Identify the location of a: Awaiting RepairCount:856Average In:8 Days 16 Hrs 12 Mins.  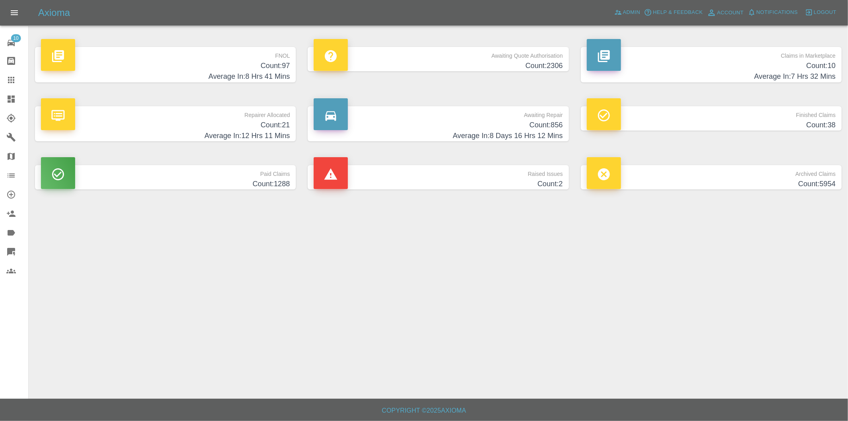
(438, 124).